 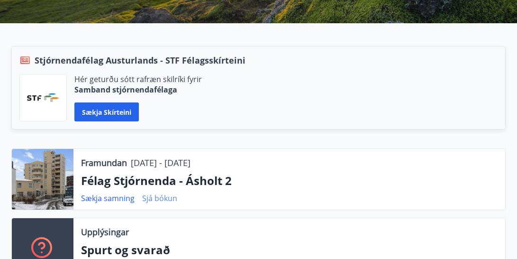 I want to click on p: Hér geturðu sótt rafræn skilríki fyrir, so click(x=138, y=79).